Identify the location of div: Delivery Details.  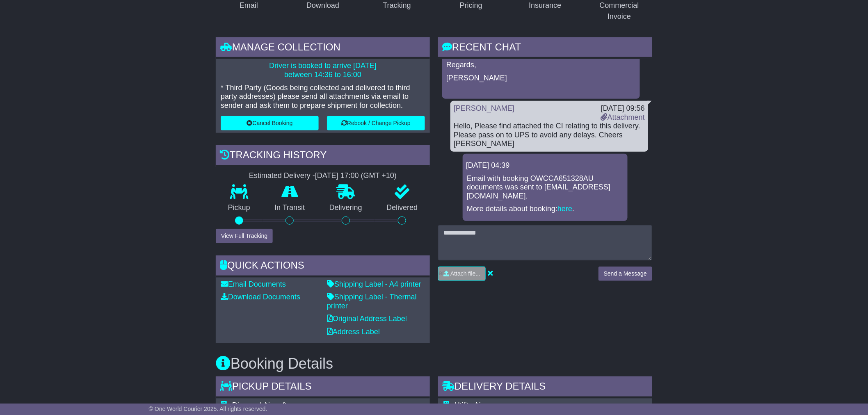
(545, 388).